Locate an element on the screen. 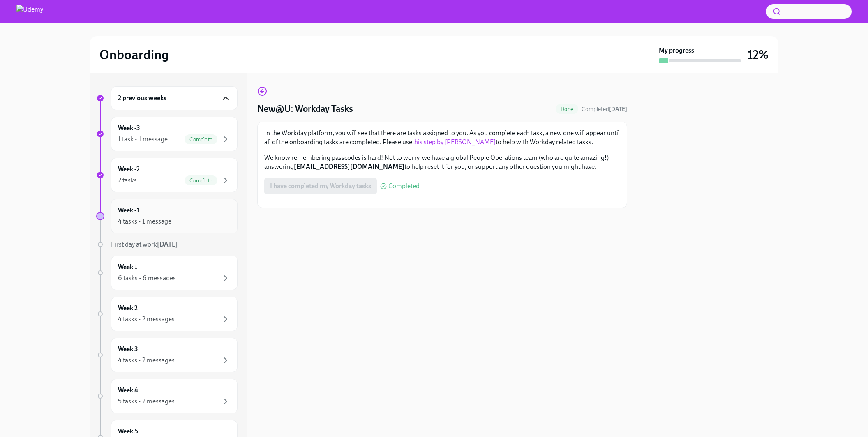 This screenshot has height=445, width=868. a: Week 16 tasks • 6 messages is located at coordinates (167, 273).